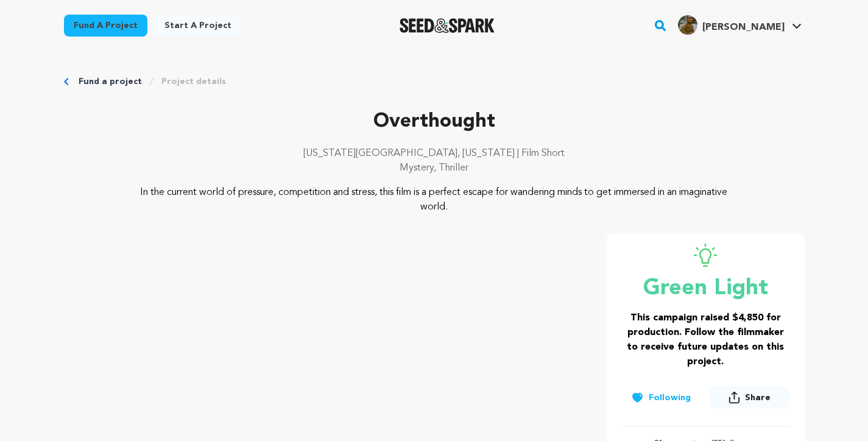  Describe the element at coordinates (434, 82) in the screenshot. I see `div: Breadcrumb` at that location.